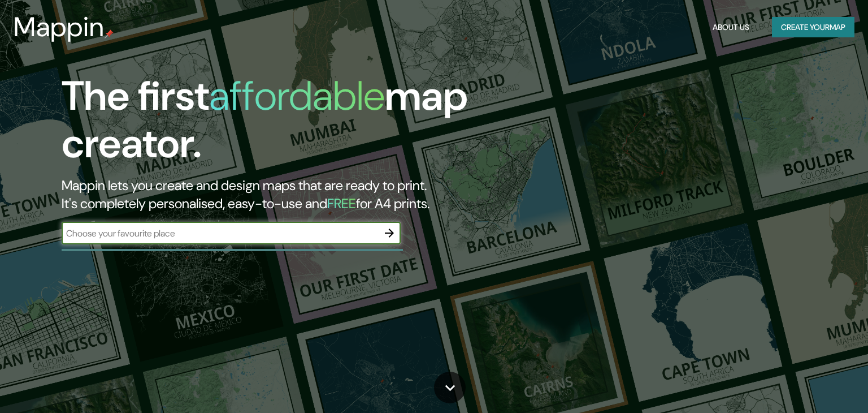  Describe the element at coordinates (278, 195) in the screenshot. I see `h2: Mappin lets you create and design maps that are ready to print. It's completely personalised, eas...` at that location.